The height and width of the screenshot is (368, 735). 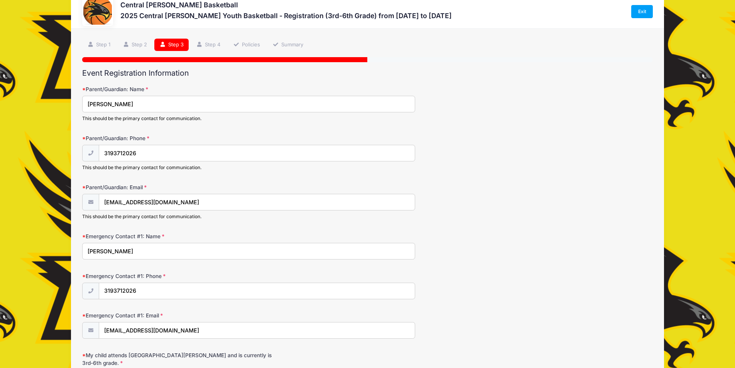 I want to click on label: Parent/Guardian: Name, so click(x=177, y=89).